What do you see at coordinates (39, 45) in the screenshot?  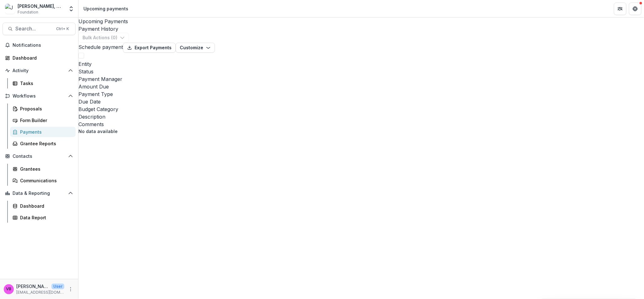 I see `button: Notifications` at bounding box center [39, 45].